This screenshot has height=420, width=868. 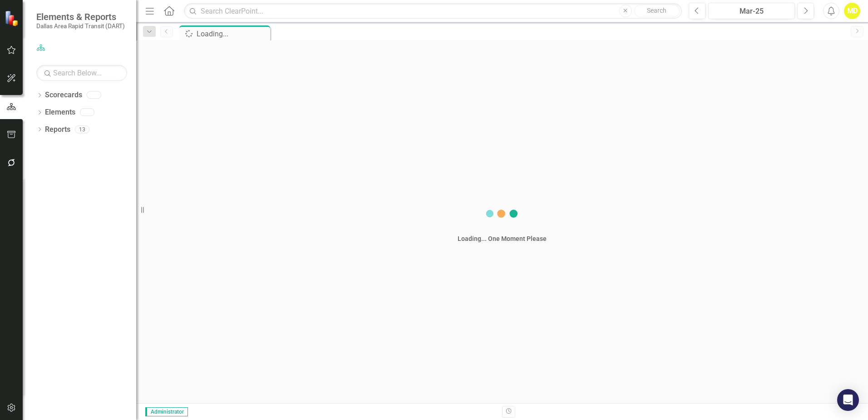 What do you see at coordinates (848, 400) in the screenshot?
I see `div: Open Intercom Messenger` at bounding box center [848, 400].